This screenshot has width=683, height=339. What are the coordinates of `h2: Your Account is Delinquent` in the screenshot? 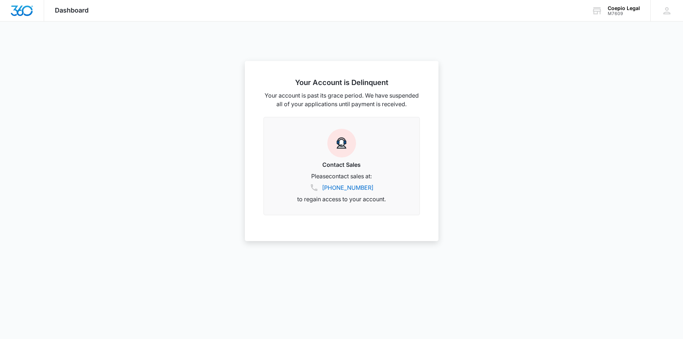 It's located at (342, 82).